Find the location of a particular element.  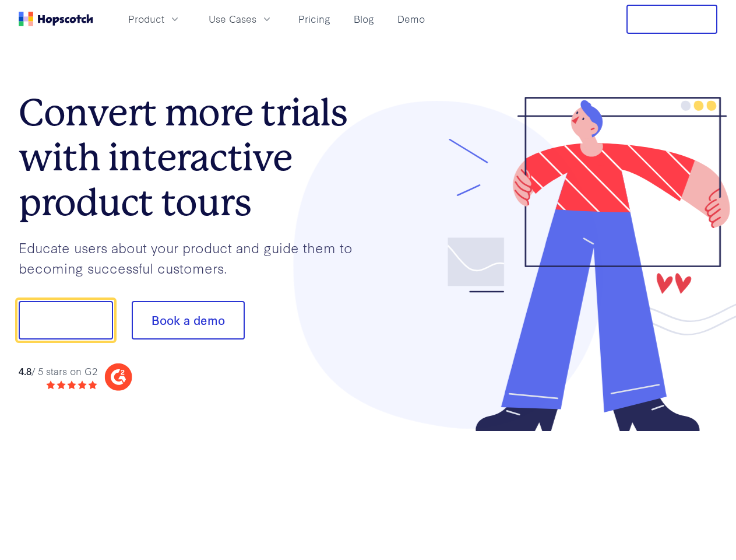

button: Show me! is located at coordinates (66, 320).